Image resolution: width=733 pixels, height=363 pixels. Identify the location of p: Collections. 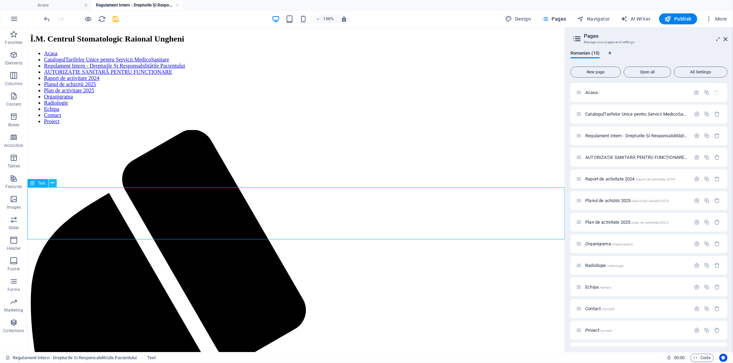
(13, 331).